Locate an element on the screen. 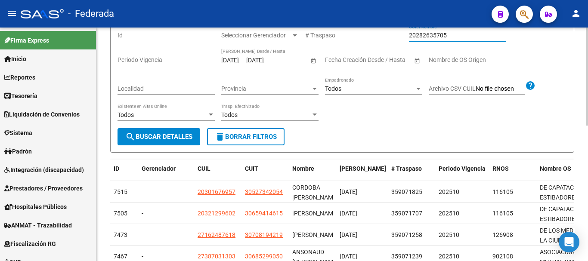 The height and width of the screenshot is (261, 588). span: Reportes is located at coordinates (20, 77).